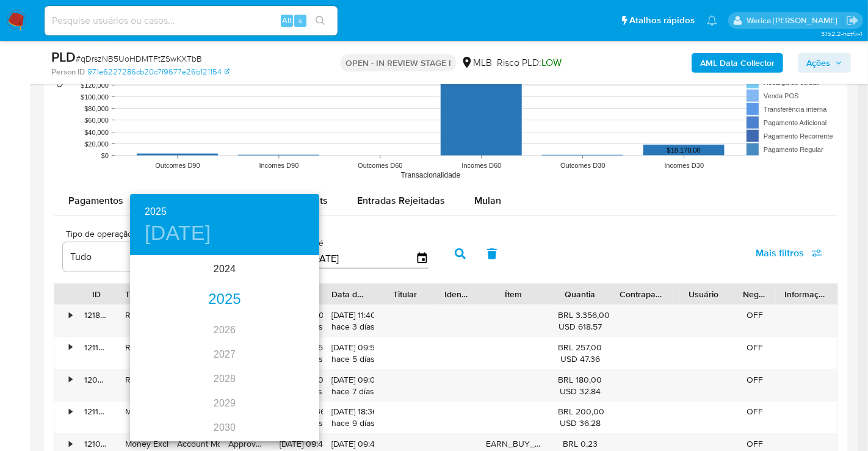 The width and height of the screenshot is (868, 451). I want to click on div: 2025, so click(225, 300).